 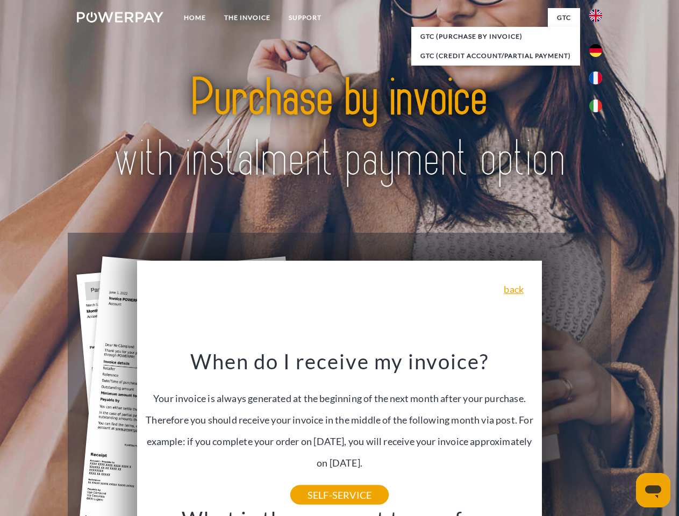 I want to click on a: THE INVOICE, so click(x=247, y=18).